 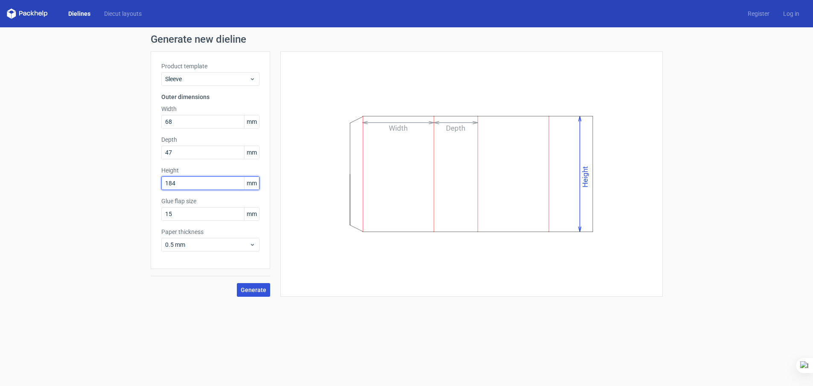 What do you see at coordinates (210, 232) in the screenshot?
I see `label: Paper thickness` at bounding box center [210, 232].